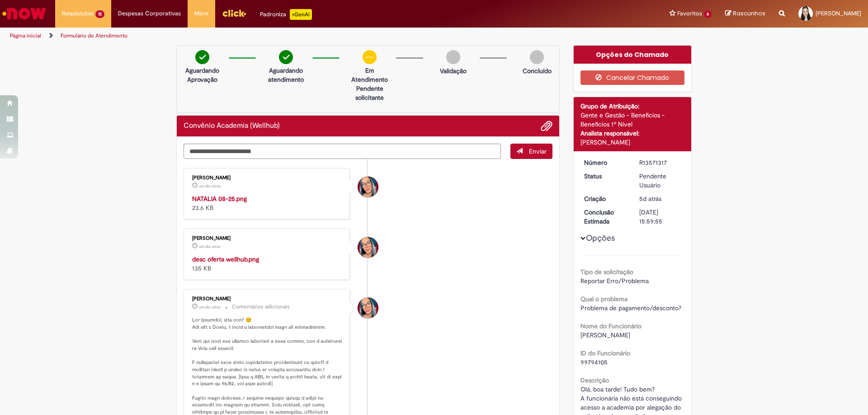 This screenshot has height=415, width=868. I want to click on div: 26/09/2025 15:48:32, so click(660, 199).